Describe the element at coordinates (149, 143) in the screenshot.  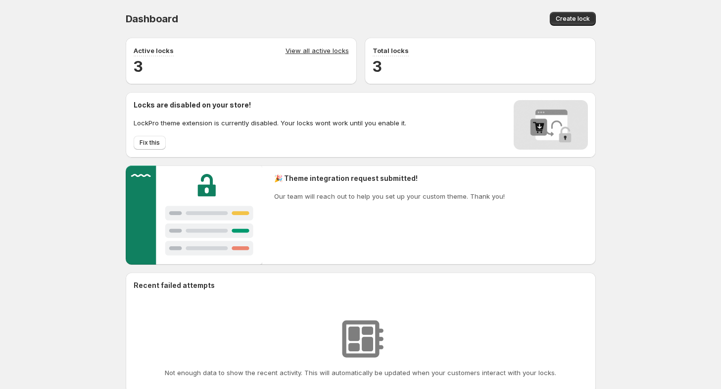
I see `span: Fix this` at that location.